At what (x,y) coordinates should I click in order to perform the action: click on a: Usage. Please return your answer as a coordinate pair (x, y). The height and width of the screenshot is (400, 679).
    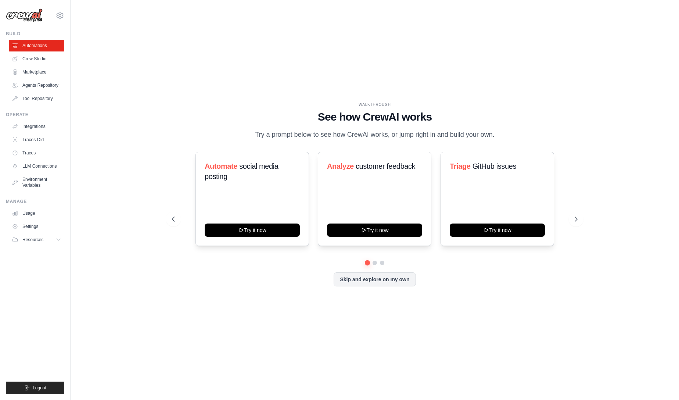
    Looking at the image, I should click on (36, 213).